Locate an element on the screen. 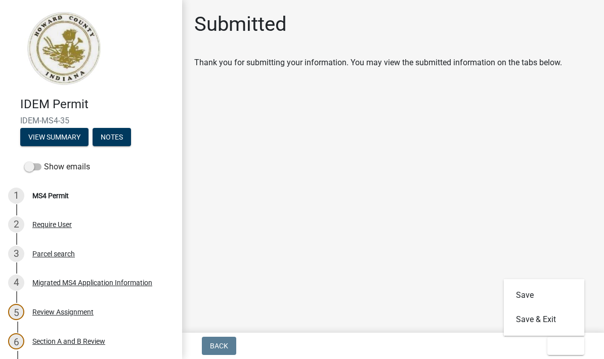 This screenshot has height=359, width=604. label: Show emails is located at coordinates (57, 167).